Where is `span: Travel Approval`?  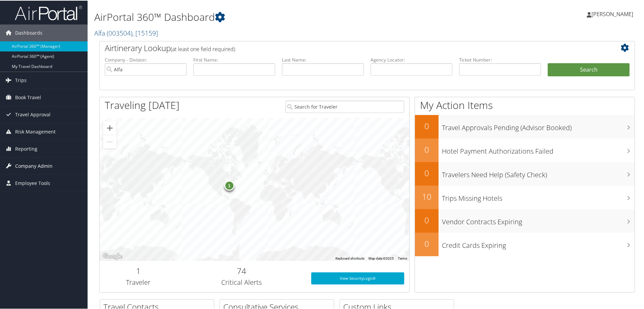
span: Travel Approval is located at coordinates (33, 114).